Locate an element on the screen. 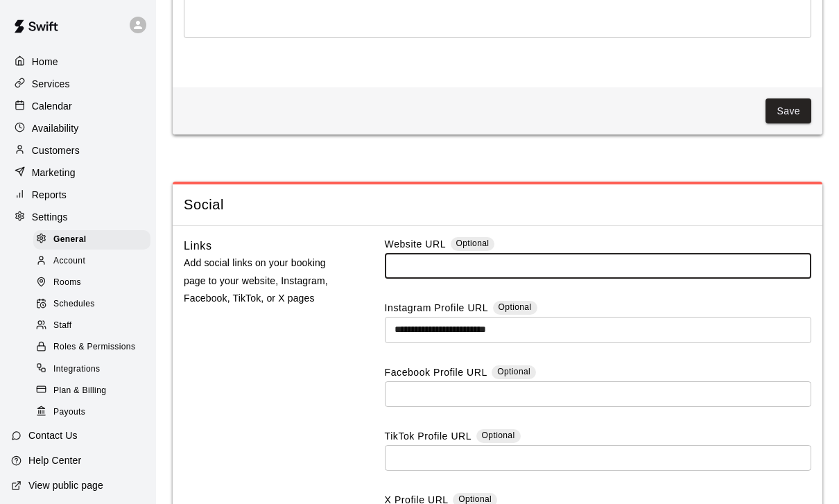 This screenshot has width=839, height=504. span: General is located at coordinates (70, 240).